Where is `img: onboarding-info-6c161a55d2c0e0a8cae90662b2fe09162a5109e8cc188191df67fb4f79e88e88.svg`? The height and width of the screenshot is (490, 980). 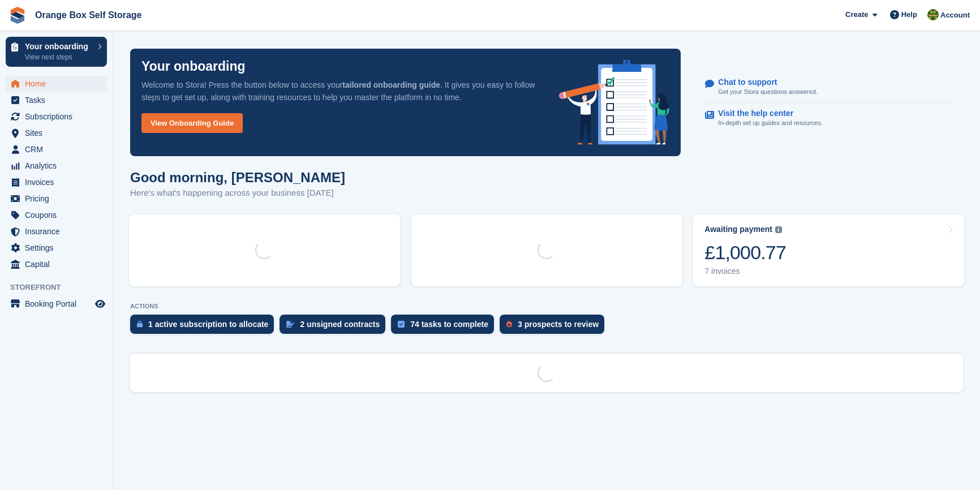
img: onboarding-info-6c161a55d2c0e0a8cae90662b2fe09162a5109e8cc188191df67fb4f79e88e88.svg is located at coordinates (614, 103).